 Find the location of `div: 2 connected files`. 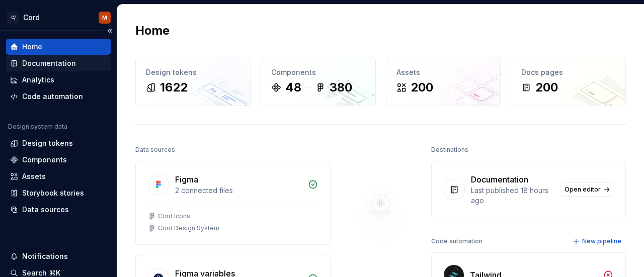

div: 2 connected files is located at coordinates (238, 190).